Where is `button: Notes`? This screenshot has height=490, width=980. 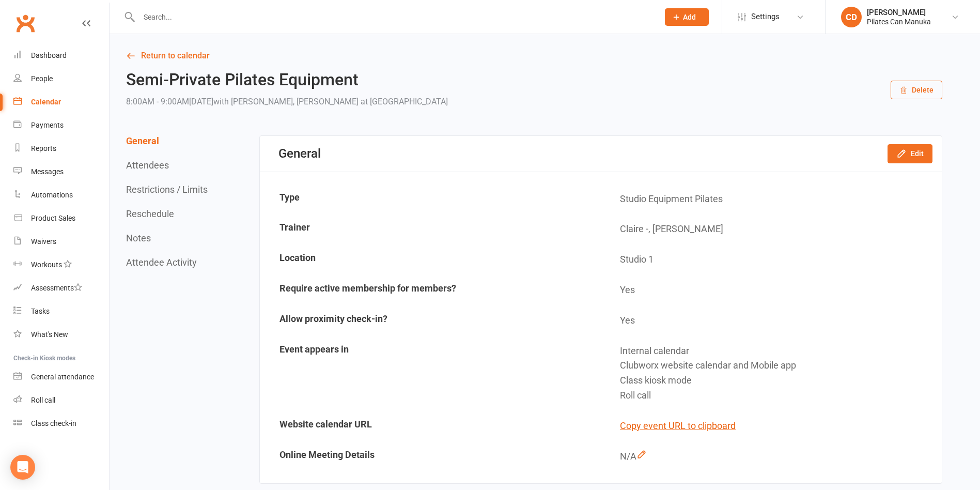 button: Notes is located at coordinates (138, 238).